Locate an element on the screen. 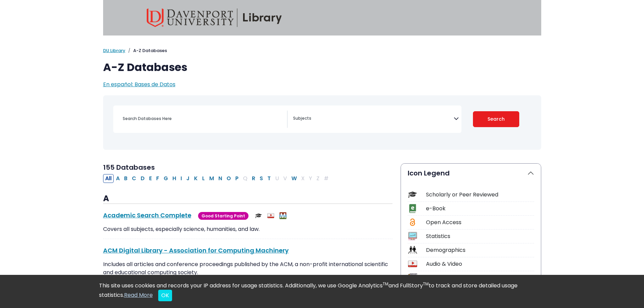  div: Statistics is located at coordinates (480, 236).